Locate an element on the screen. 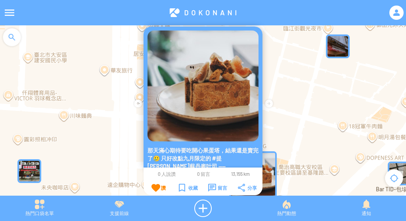 The height and width of the screenshot is (221, 406). a: 在 Google 地圖上開啟這個區域 (開啟新視窗) is located at coordinates (15, 199).